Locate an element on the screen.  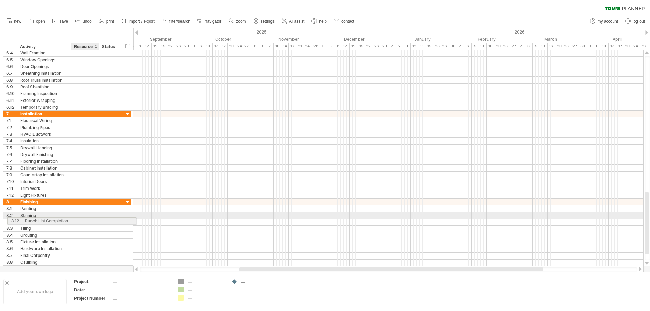
div: Painting is located at coordinates (44, 209).